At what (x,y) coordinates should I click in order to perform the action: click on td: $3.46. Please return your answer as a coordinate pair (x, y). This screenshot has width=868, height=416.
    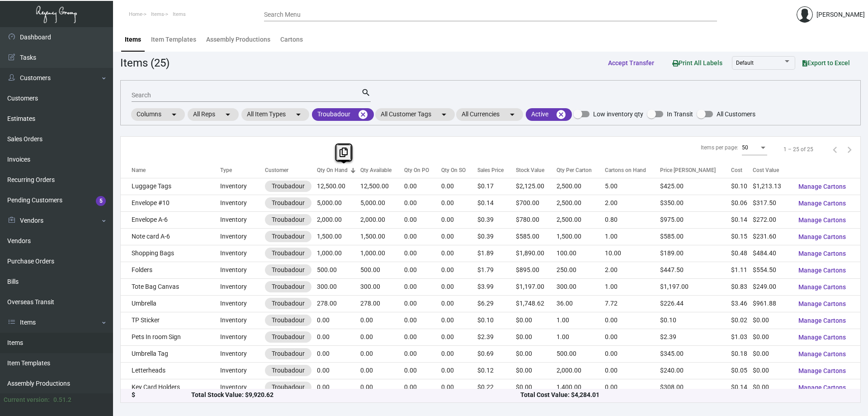
    Looking at the image, I should click on (742, 303).